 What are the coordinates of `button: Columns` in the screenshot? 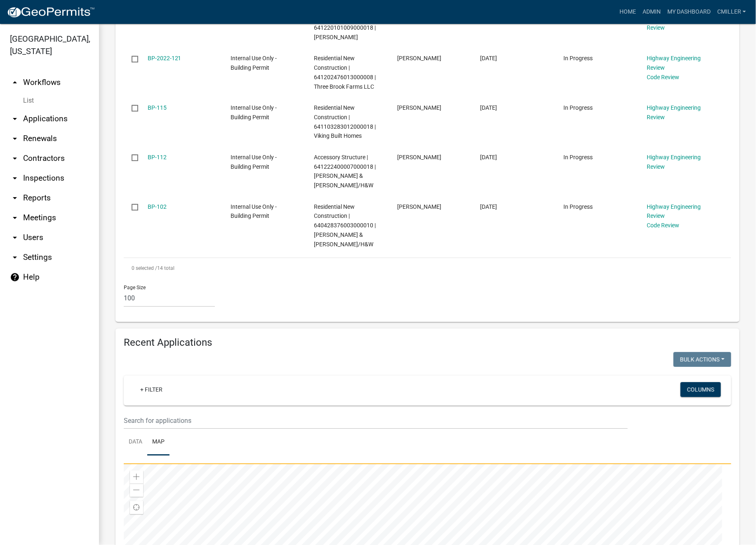 It's located at (700, 389).